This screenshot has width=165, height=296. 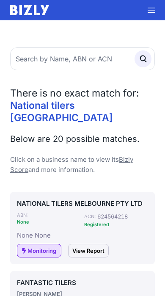 I want to click on div: None, so click(x=49, y=222).